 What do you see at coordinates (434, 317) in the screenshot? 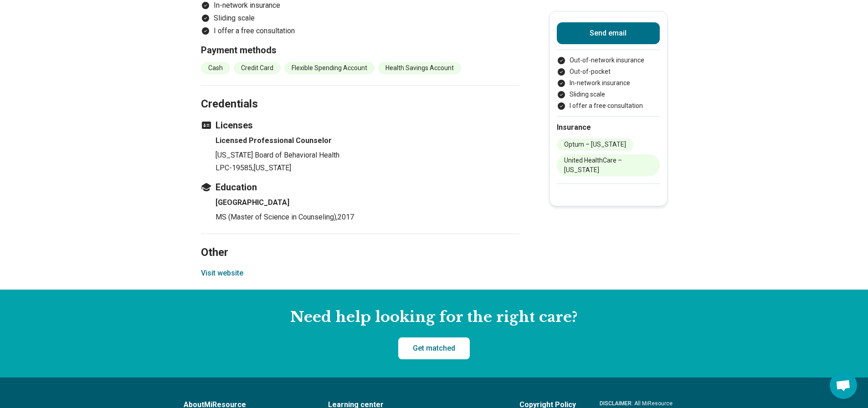
I see `h2: Need help looking for the right care?` at bounding box center [434, 317].